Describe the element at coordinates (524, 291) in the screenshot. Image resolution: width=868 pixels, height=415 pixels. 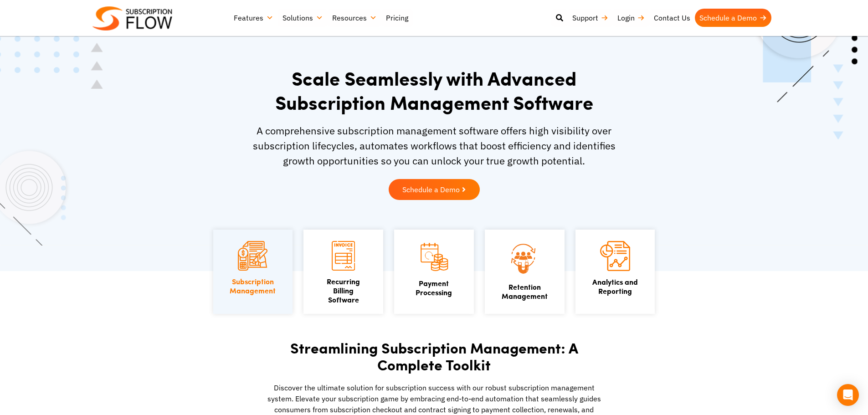
I see `a: Retention Management` at that location.